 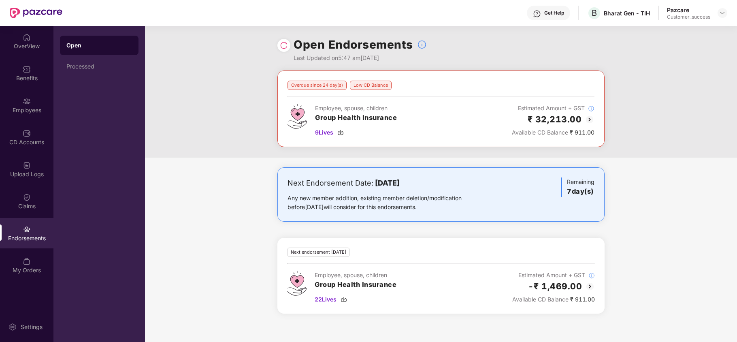 I want to click on img: svg+xml;base64,PHN2ZyBpZD0iU2V0dGluZy0yMHgyMCIgeG1sbnM9Imh0dHA6Ly93d3cudzMub3JnLzIwMDAvc3ZnIiB3aW..., so click(x=13, y=327).